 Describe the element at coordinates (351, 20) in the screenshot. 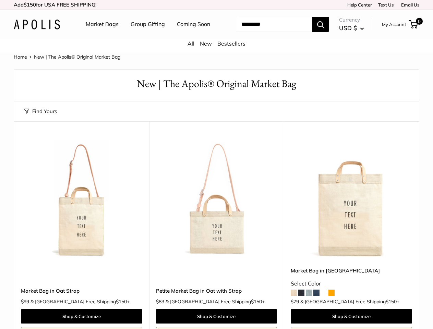

I see `span: Currency` at that location.